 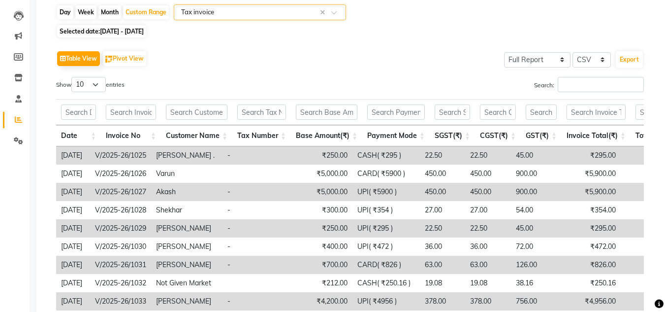 What do you see at coordinates (386, 191) in the screenshot?
I see `td: UPI( ₹5900 )` at bounding box center [386, 191].